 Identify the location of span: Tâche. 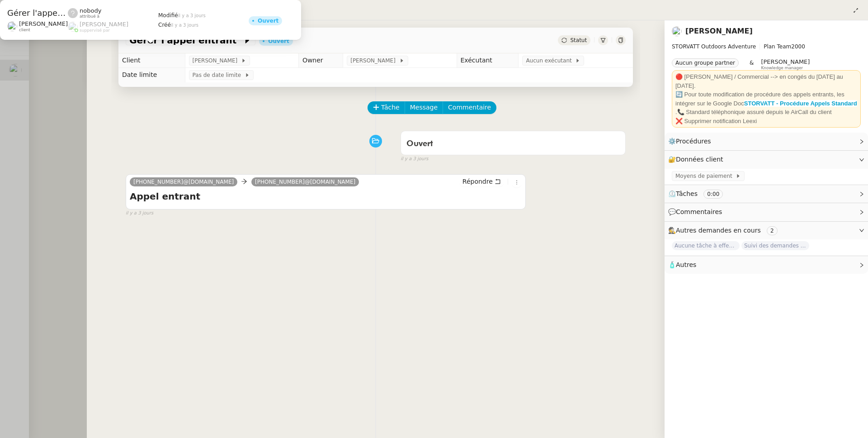
(390, 107).